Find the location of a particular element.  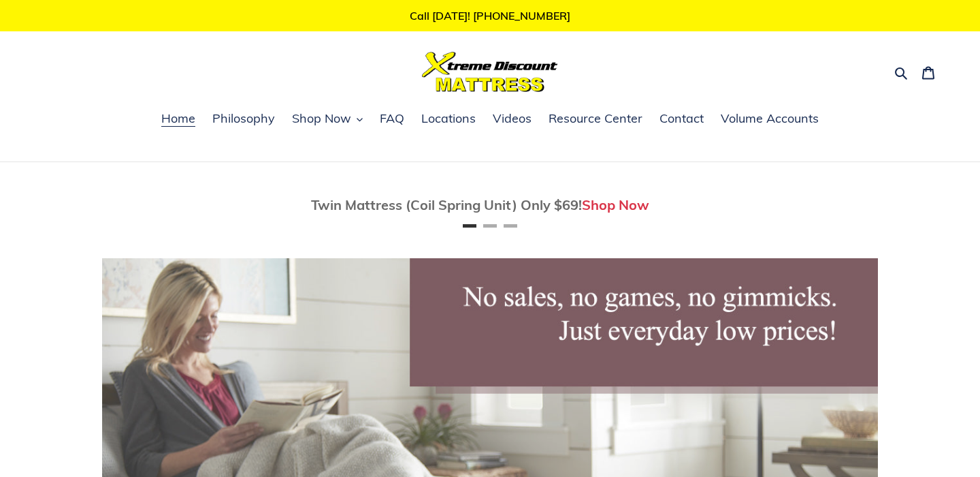

button: Page 2 is located at coordinates (490, 225).